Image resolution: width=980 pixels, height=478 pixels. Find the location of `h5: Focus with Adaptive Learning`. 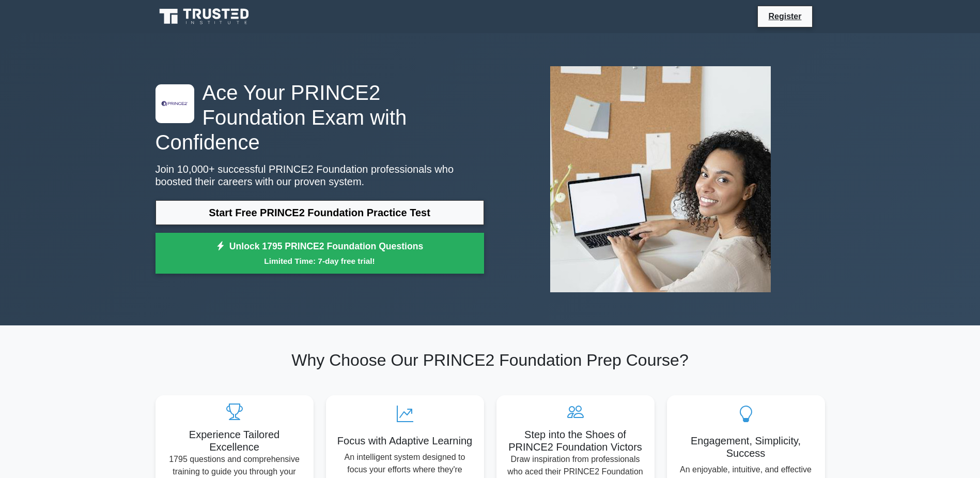

h5: Focus with Adaptive Learning is located at coordinates (405, 440).